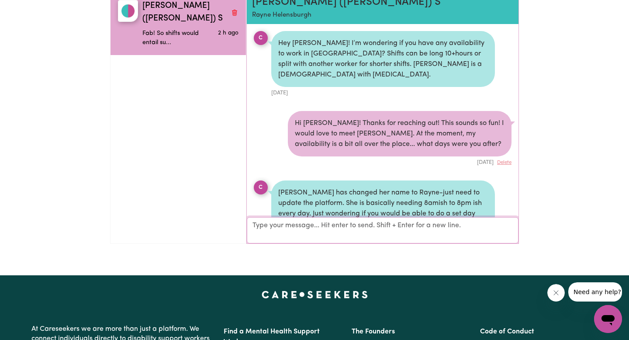 The image size is (629, 340). What do you see at coordinates (373, 331) in the screenshot?
I see `a: The Founders` at bounding box center [373, 331].